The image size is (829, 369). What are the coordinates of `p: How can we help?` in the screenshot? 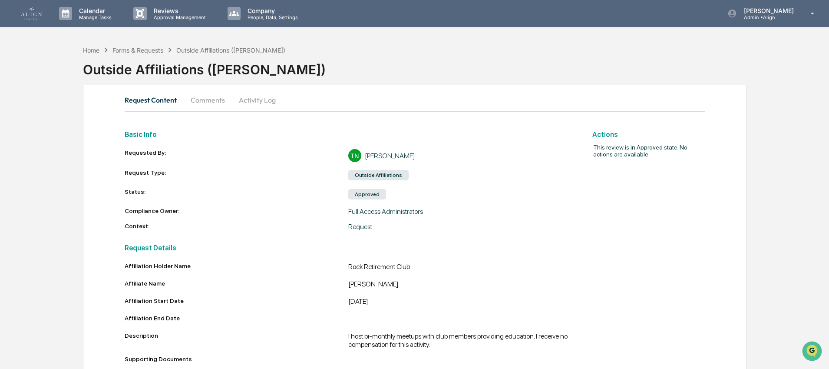 It's located at (83, 25).